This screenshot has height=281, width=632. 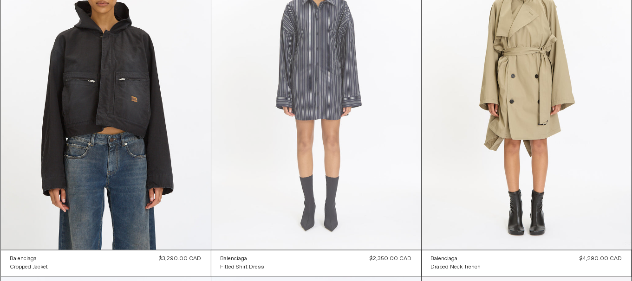 What do you see at coordinates (29, 268) in the screenshot?
I see `div: Cropped Jacket` at bounding box center [29, 268].